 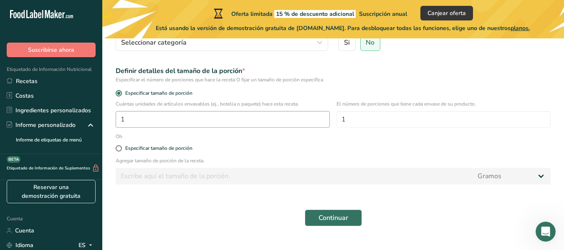 I want to click on font: El número de porciones que tiene cada envase de su producto., so click(x=406, y=104).